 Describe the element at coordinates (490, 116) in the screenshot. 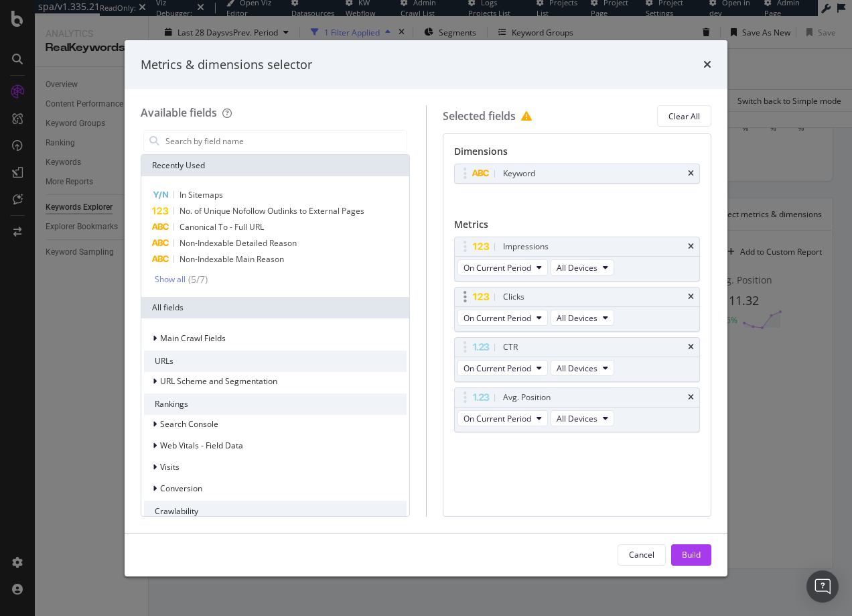

I see `div: Selected fields` at that location.